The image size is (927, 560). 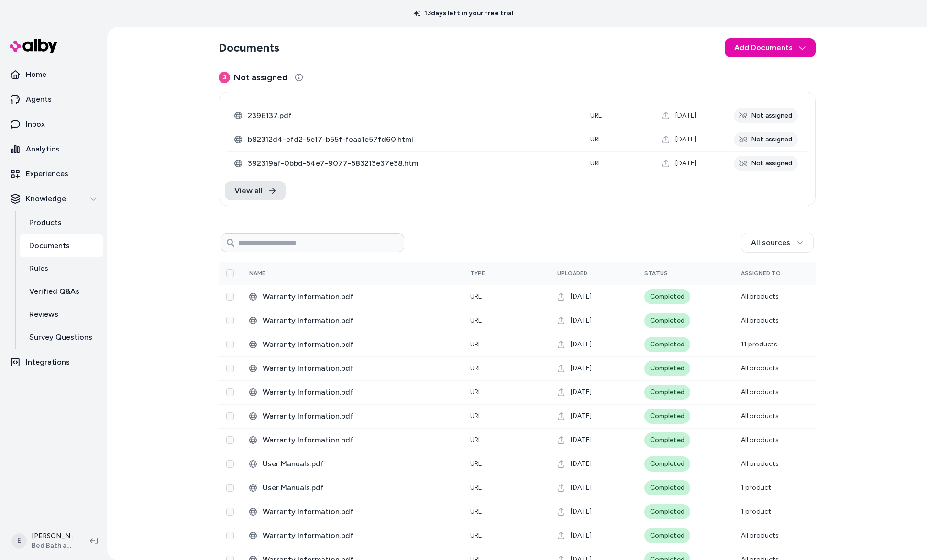 I want to click on span: E, so click(x=19, y=541).